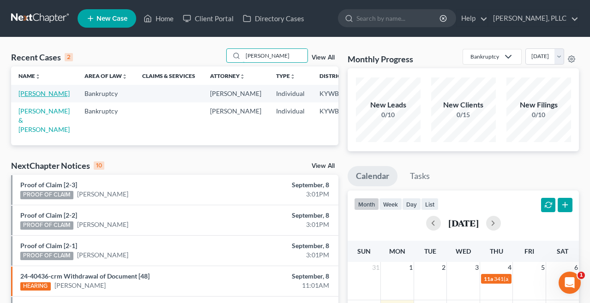 Image resolution: width=590 pixels, height=303 pixels. I want to click on a: Nameunfold_more, so click(30, 76).